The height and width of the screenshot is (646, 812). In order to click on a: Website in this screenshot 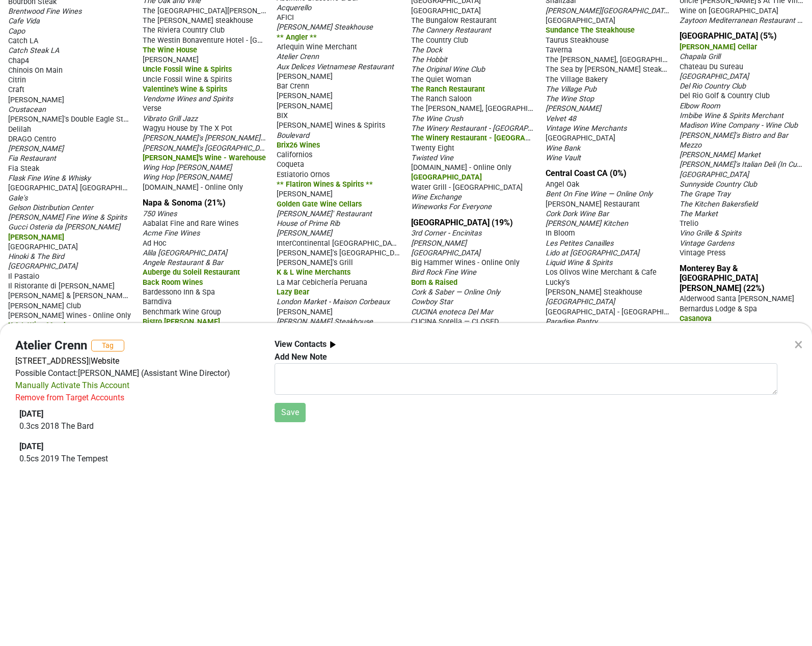, I will do `click(105, 361)`.